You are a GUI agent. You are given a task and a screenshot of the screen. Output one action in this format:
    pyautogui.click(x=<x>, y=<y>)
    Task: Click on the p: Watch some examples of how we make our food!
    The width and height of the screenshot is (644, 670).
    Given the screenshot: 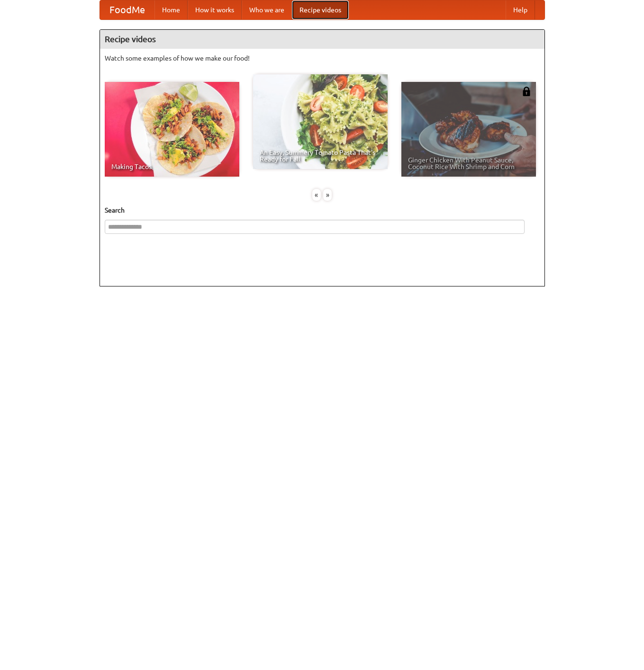 What is the action you would take?
    pyautogui.click(x=322, y=59)
    